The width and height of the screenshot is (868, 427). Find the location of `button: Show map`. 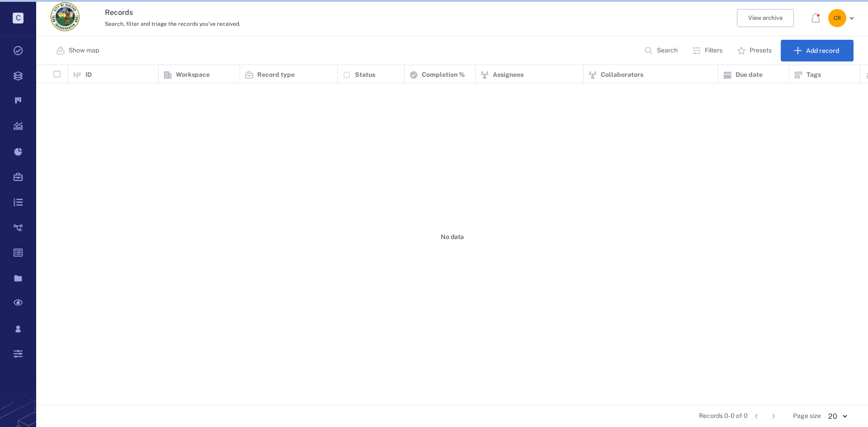

button: Show map is located at coordinates (78, 51).